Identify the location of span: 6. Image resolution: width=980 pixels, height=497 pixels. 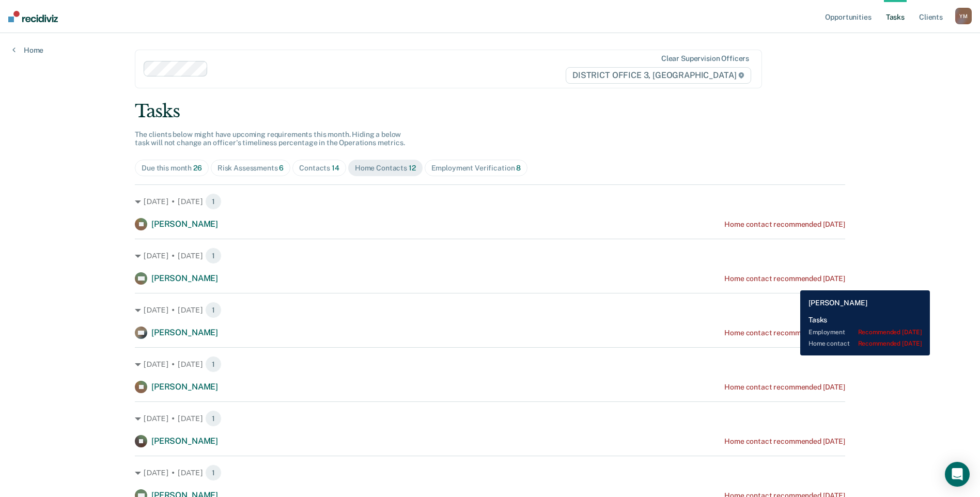
(281, 168).